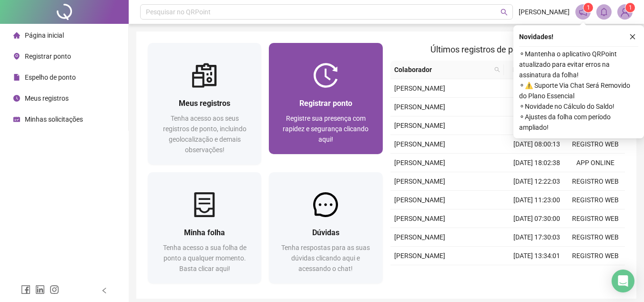 This screenshot has width=644, height=302. What do you see at coordinates (205, 134) in the screenshot?
I see `span: Tenha acesso aos seus registros de ponto, incluindo geolocalização e demais observações!` at bounding box center [205, 134].